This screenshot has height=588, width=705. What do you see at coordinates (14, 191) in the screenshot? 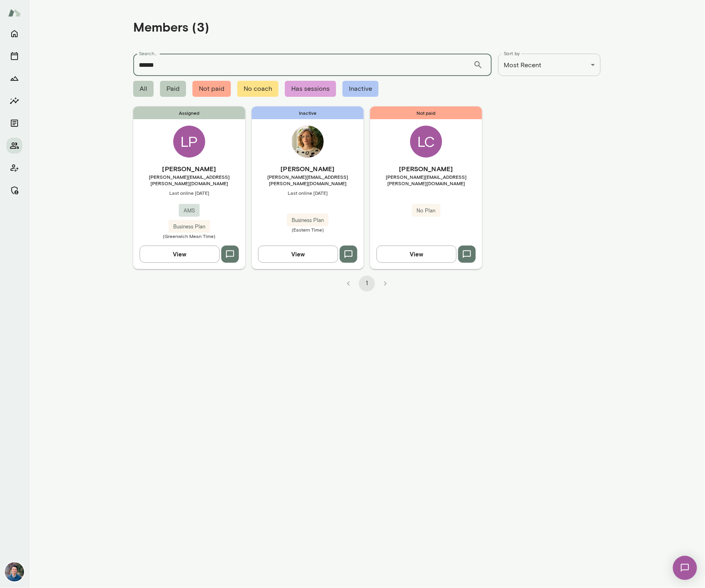
I see `button: Manage` at bounding box center [14, 191].